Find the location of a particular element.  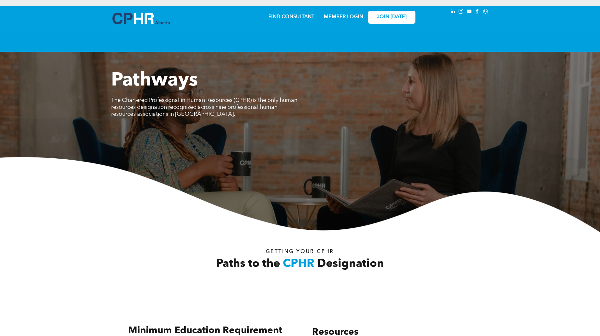

a: youtube is located at coordinates (470, 12).